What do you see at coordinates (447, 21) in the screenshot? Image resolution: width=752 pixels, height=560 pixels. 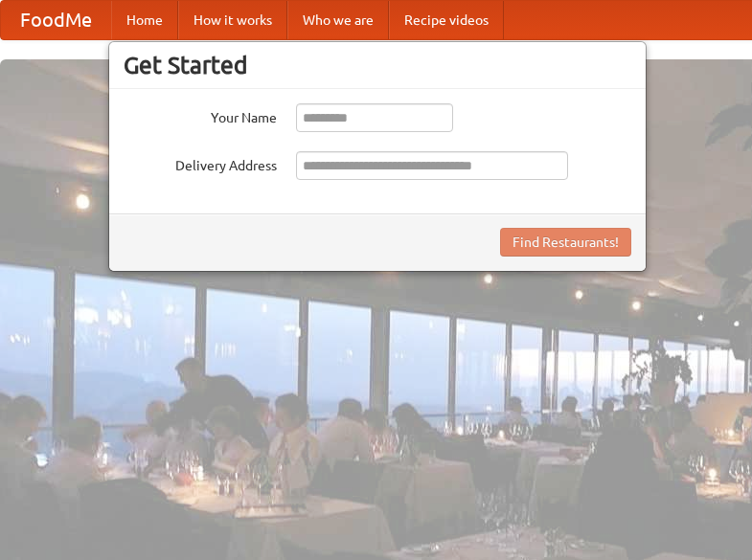 I see `a: Recipe videos` at bounding box center [447, 21].